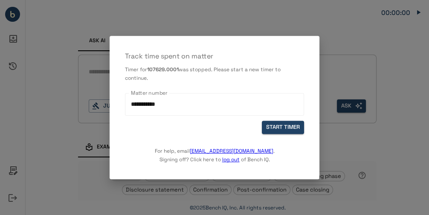 The width and height of the screenshot is (429, 215). What do you see at coordinates (214, 149) in the screenshot?
I see `p: For help, email . Signing off? Click here to of Bench IQ.` at bounding box center [214, 149].